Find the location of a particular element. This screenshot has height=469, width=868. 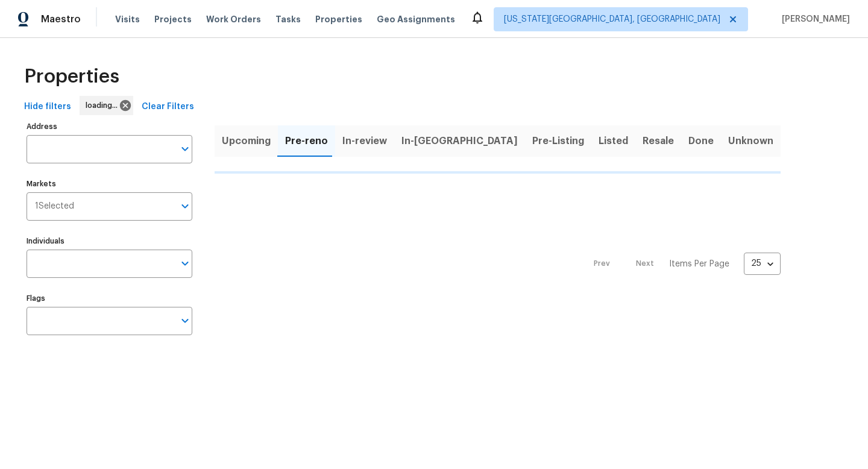

span: Hide filters is located at coordinates (48, 107).